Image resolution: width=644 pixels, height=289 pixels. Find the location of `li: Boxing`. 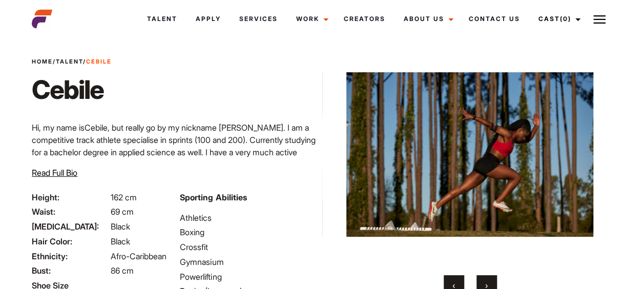

li: Boxing is located at coordinates (248, 233).